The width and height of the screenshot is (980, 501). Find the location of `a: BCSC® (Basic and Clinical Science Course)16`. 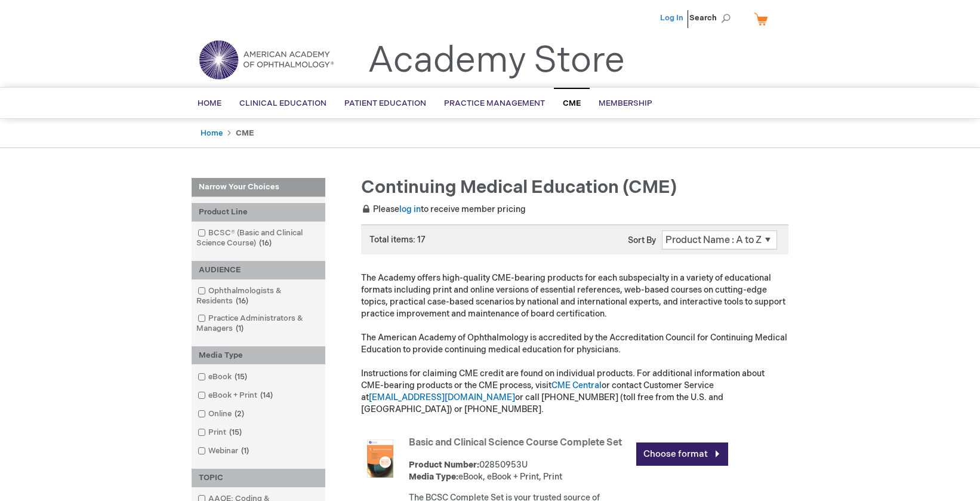

a: BCSC® (Basic and Clinical Science Course)16 is located at coordinates (258, 238).